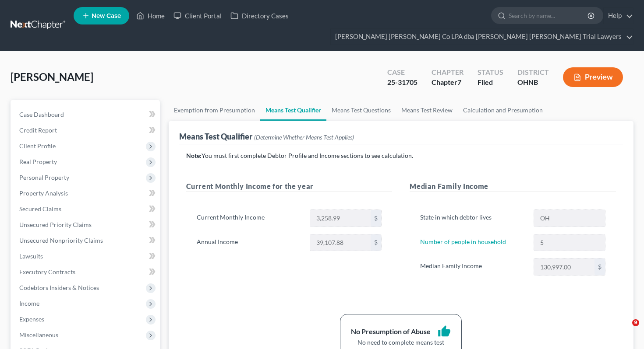 The image size is (644, 349). I want to click on a: Property Analysis, so click(86, 194).